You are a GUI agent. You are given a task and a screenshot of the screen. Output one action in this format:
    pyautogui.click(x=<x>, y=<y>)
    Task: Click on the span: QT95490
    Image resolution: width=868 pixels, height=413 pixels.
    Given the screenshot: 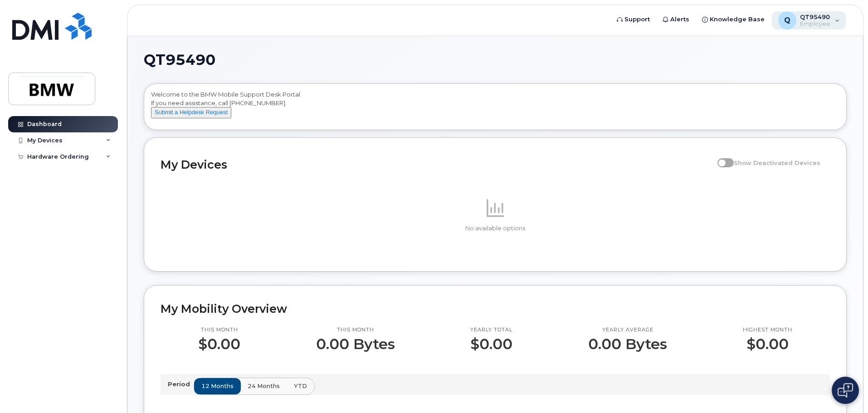 What is the action you would take?
    pyautogui.click(x=180, y=60)
    